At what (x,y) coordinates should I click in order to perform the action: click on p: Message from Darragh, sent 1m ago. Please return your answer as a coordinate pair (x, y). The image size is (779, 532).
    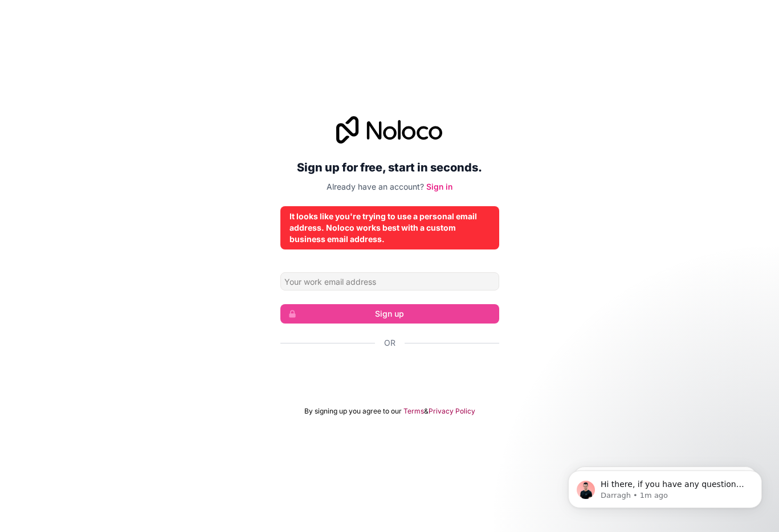
    Looking at the image, I should click on (123, 49).